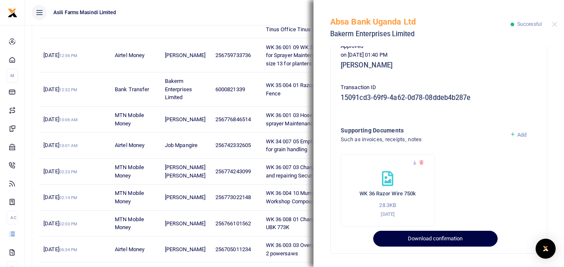 This screenshot has height=267, width=564. I want to click on span: 256766101562, so click(233, 224).